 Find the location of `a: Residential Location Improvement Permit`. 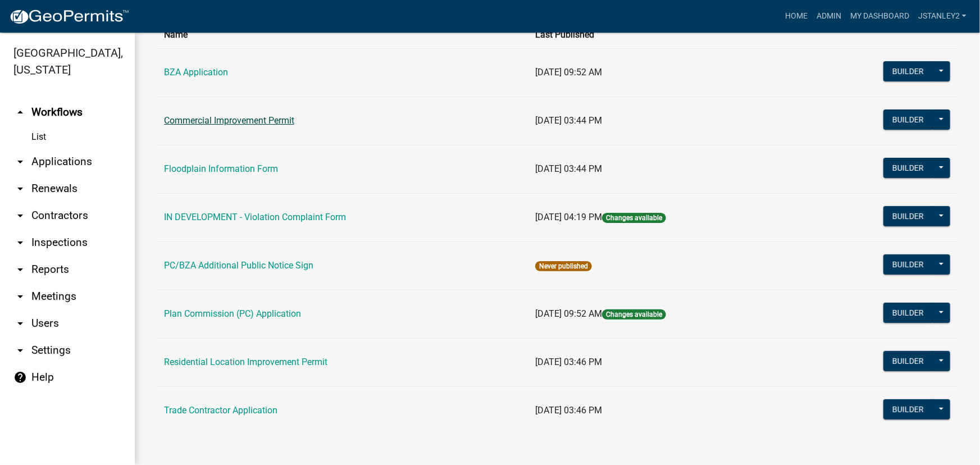

a: Residential Location Improvement Permit is located at coordinates (245, 362).